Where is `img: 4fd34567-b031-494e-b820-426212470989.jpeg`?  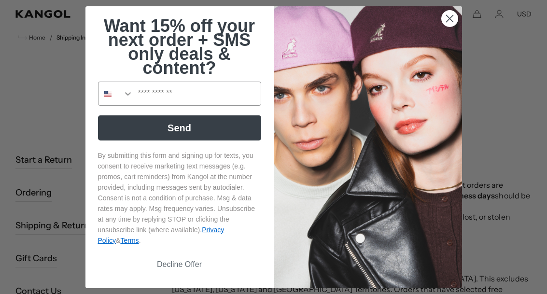
img: 4fd34567-b031-494e-b820-426212470989.jpeg is located at coordinates (368, 147).